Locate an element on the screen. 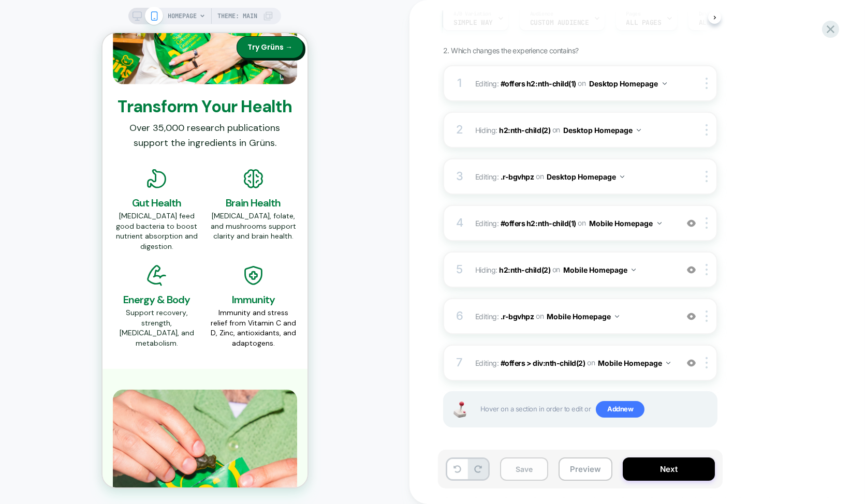 The width and height of the screenshot is (865, 504). span: Pages is located at coordinates (633, 14).